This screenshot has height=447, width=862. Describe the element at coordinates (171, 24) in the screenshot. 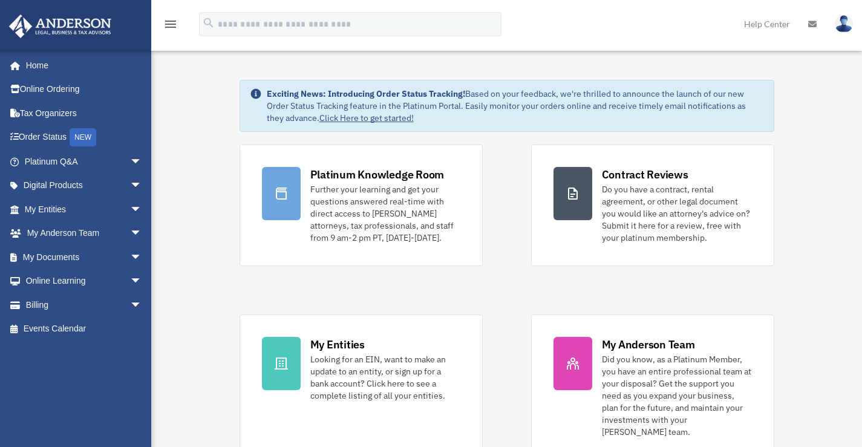

I see `i: menu` at that location.